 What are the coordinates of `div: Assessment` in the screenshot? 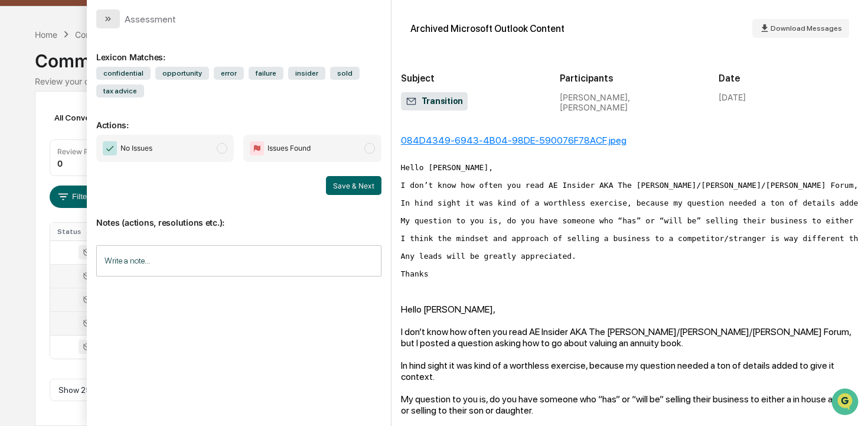 It's located at (150, 19).